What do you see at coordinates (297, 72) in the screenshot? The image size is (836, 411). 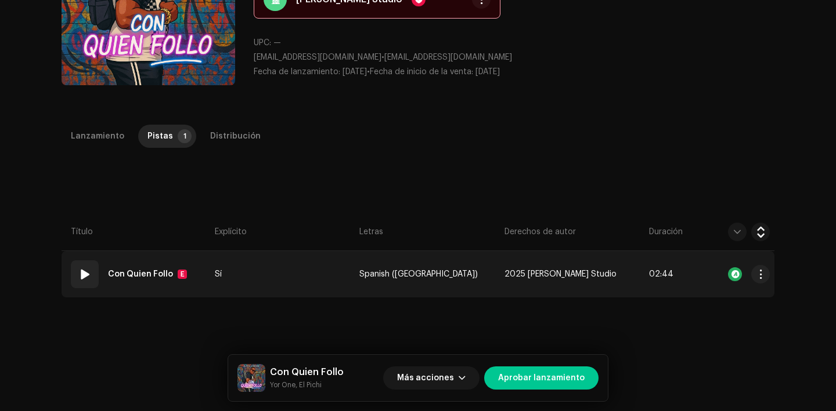 I see `span: Fecha de lanzamiento:` at bounding box center [297, 72].